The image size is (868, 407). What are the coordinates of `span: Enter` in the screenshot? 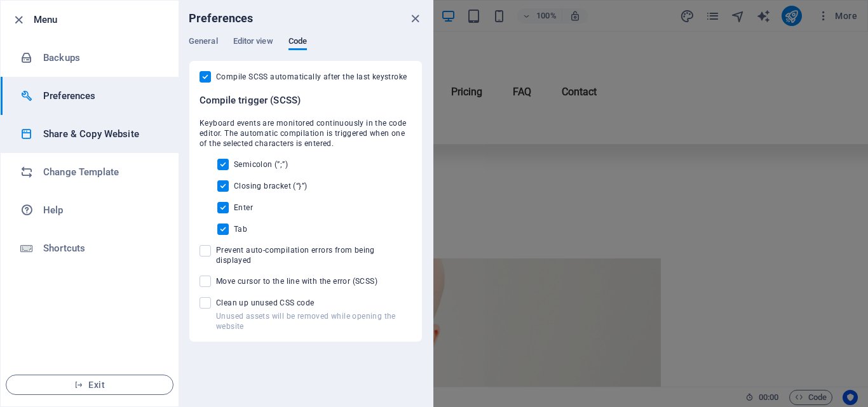 It's located at (244, 208).